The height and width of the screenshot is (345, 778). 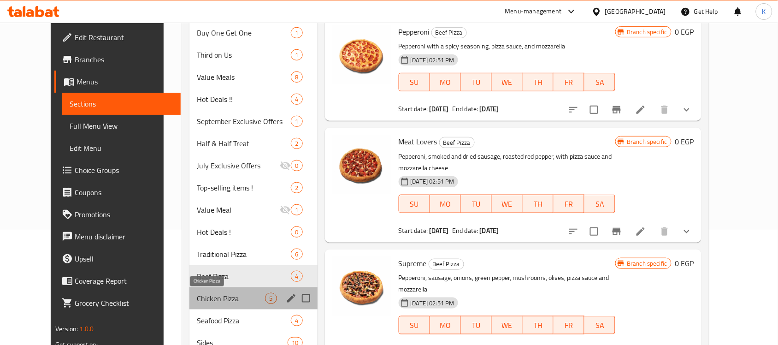 What do you see at coordinates (244, 121) in the screenshot?
I see `span: September Exclusive Offers` at bounding box center [244, 121].